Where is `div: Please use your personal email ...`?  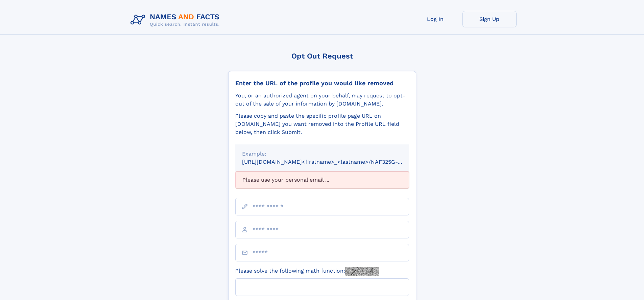 div: Please use your personal email ... is located at coordinates (322, 180).